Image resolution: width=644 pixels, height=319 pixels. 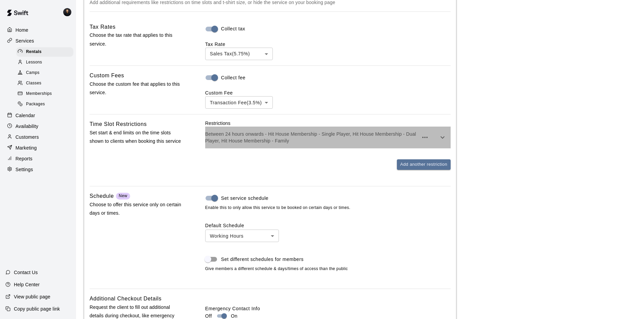 I want to click on span: Memberships, so click(x=39, y=94).